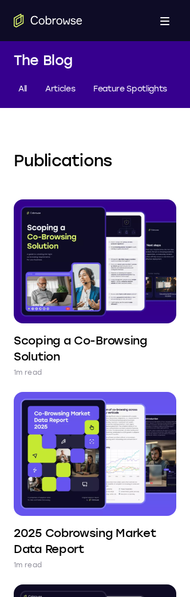 The image size is (190, 597). I want to click on a: Scoping a Co-Browsing Solution 1m read, so click(95, 289).